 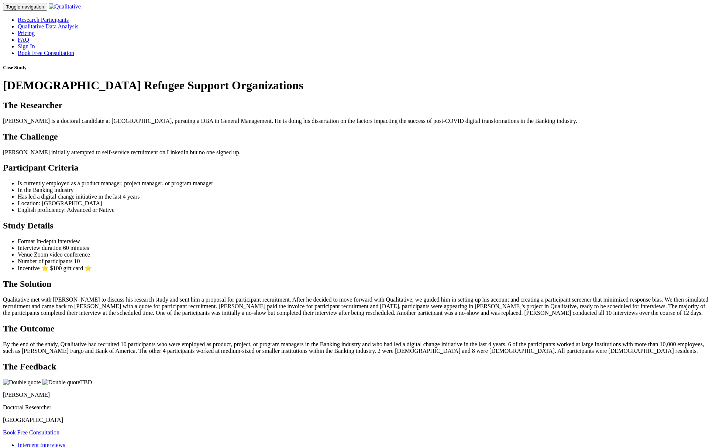 I want to click on h2: The Researcher, so click(x=358, y=105).